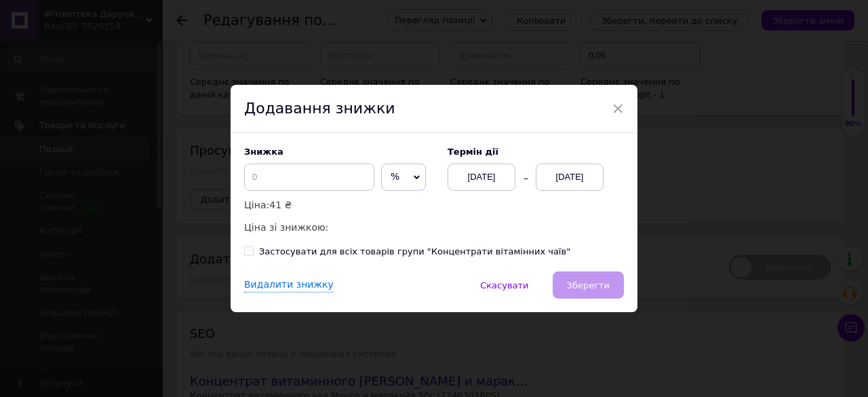 This screenshot has width=868, height=397. What do you see at coordinates (504, 285) in the screenshot?
I see `span: Скасувати` at bounding box center [504, 285].